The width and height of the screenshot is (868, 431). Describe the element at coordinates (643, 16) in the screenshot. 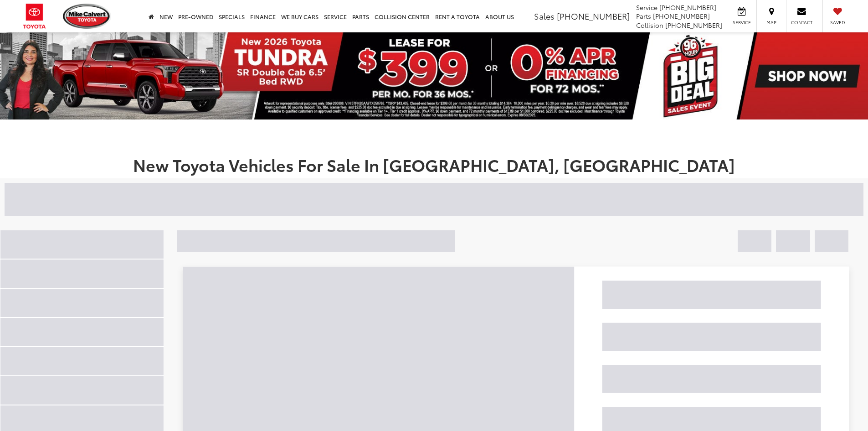

I see `span: Parts` at that location.